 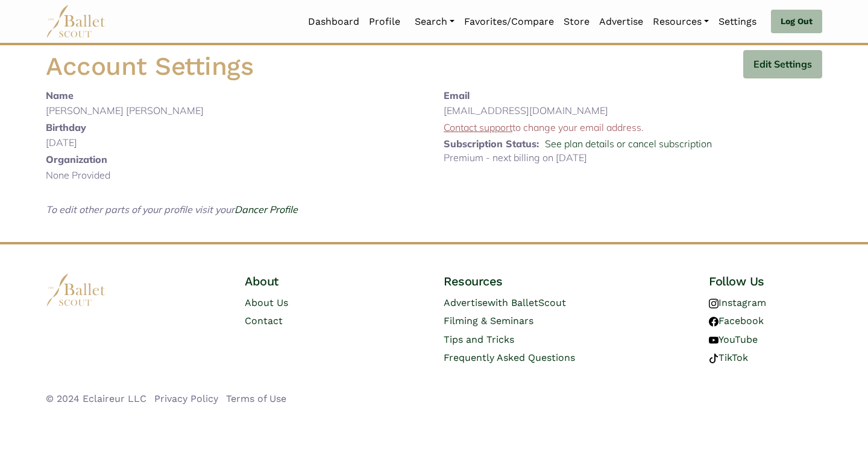 What do you see at coordinates (509, 357) in the screenshot?
I see `a: Frequently Asked Questions` at bounding box center [509, 357].